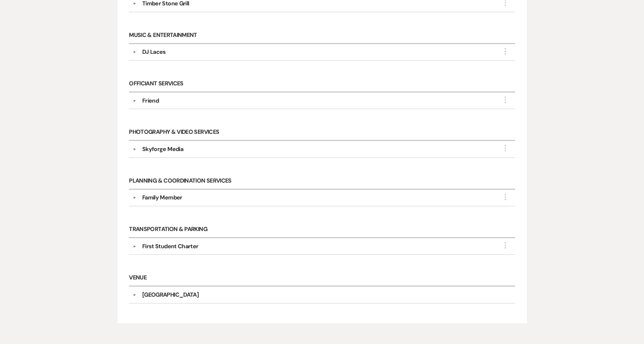 This screenshot has width=644, height=344. I want to click on div: DJ Laces, so click(154, 52).